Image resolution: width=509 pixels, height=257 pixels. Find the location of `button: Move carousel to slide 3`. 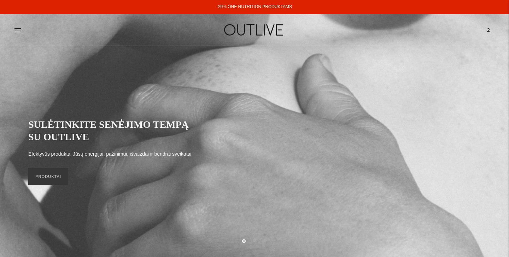

button: Move carousel to slide 3 is located at coordinates (265, 241).